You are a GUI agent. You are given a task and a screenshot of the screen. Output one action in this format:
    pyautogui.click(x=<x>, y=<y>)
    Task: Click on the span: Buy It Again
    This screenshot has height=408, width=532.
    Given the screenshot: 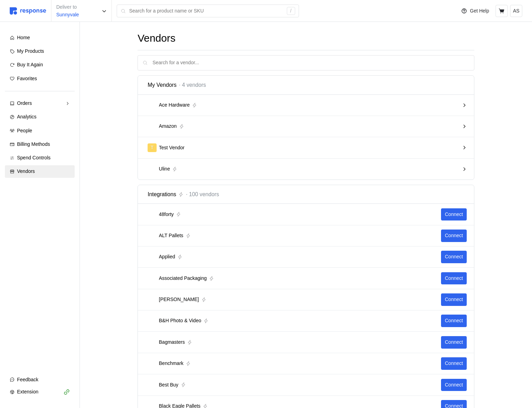 What is the action you would take?
    pyautogui.click(x=30, y=64)
    